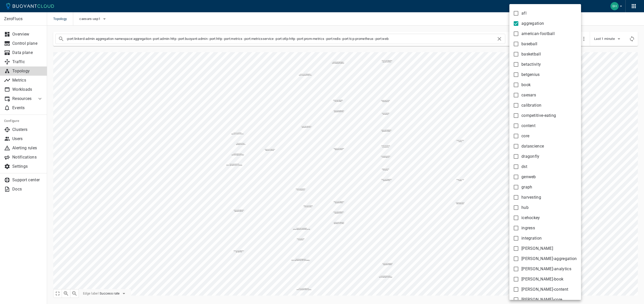 The height and width of the screenshot is (304, 644). What do you see at coordinates (531, 105) in the screenshot?
I see `span: calibration` at bounding box center [531, 105].